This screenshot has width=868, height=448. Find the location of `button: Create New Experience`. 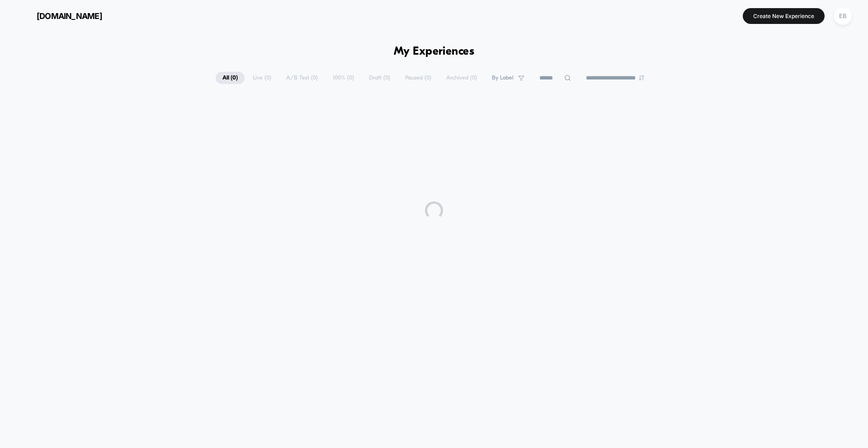

button: Create New Experience is located at coordinates (784, 16).